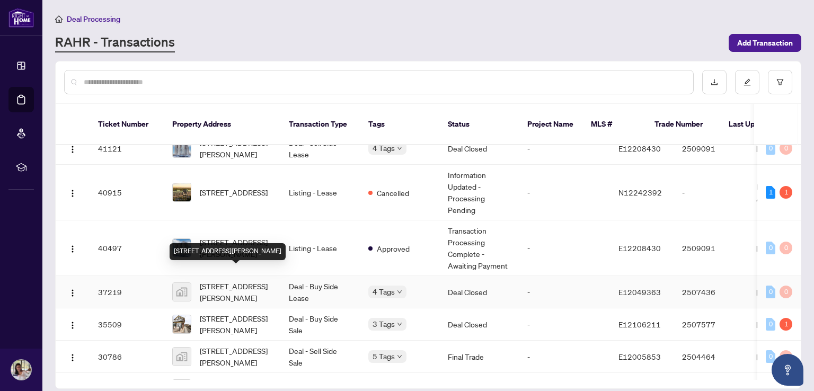 This screenshot has height=391, width=814. What do you see at coordinates (384, 324) in the screenshot?
I see `span: 3 Tags` at bounding box center [384, 324].